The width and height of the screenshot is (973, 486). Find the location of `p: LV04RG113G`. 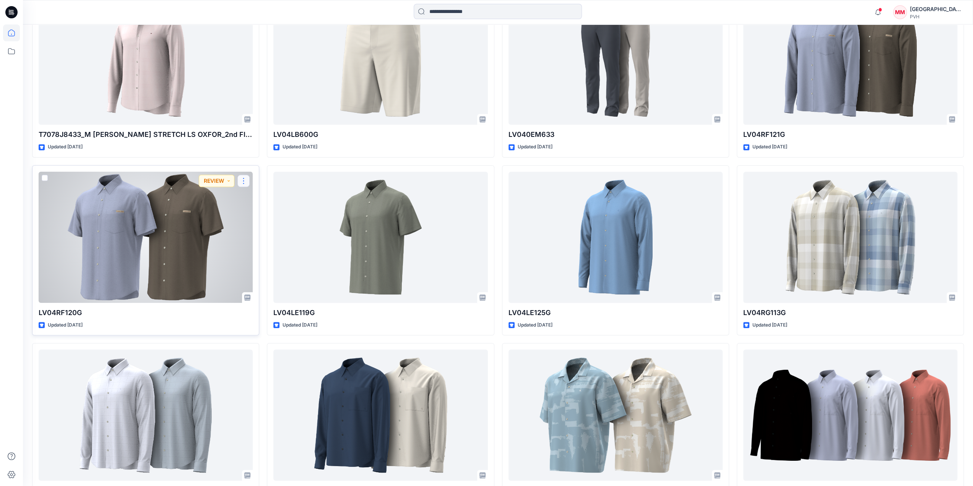

p: LV04RG113G is located at coordinates (850, 313).